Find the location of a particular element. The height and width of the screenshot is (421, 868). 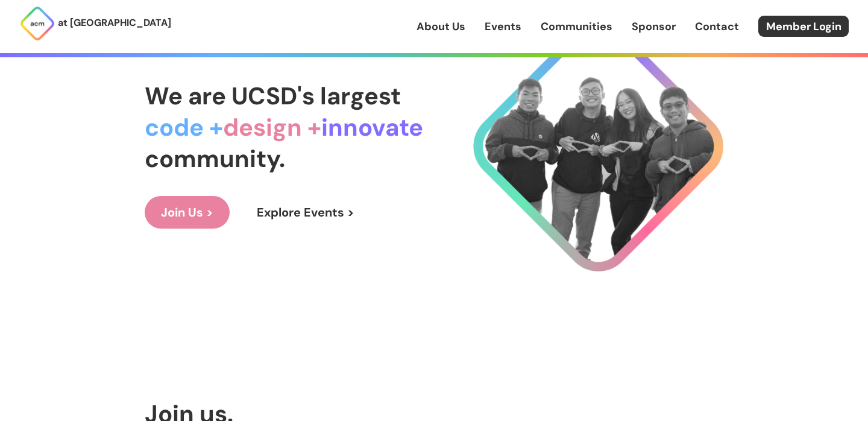

a: Events is located at coordinates (503, 26).